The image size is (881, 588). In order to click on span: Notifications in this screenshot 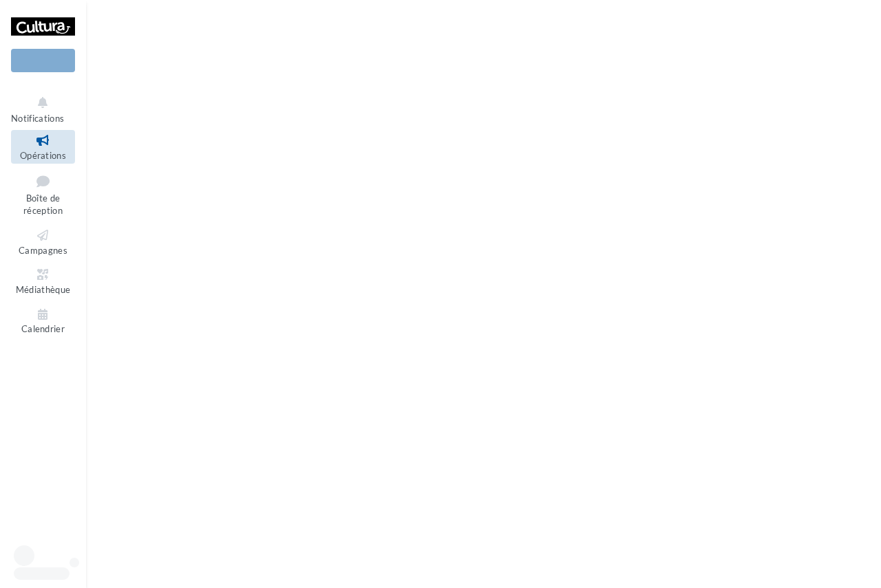, I will do `click(37, 118)`.